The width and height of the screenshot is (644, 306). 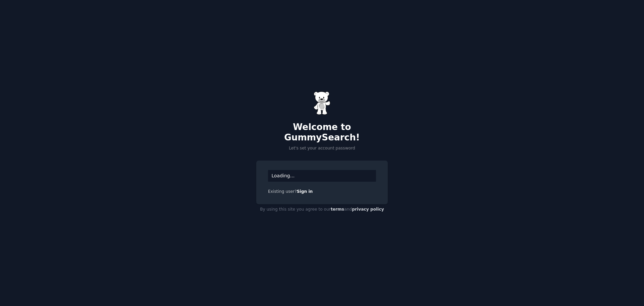 I want to click on span: Existing user?, so click(x=282, y=191).